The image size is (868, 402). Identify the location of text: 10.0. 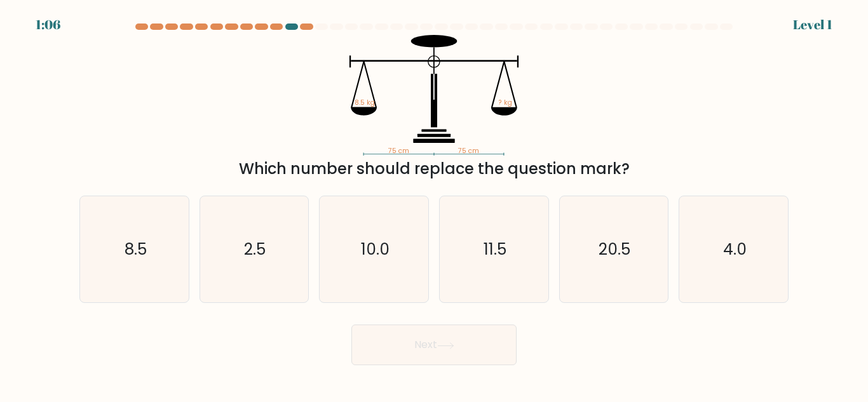
(375, 249).